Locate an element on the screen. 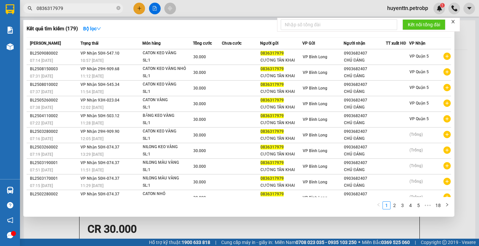 This screenshot has width=479, height=246. span: Kết nối tổng đài is located at coordinates (424, 25).